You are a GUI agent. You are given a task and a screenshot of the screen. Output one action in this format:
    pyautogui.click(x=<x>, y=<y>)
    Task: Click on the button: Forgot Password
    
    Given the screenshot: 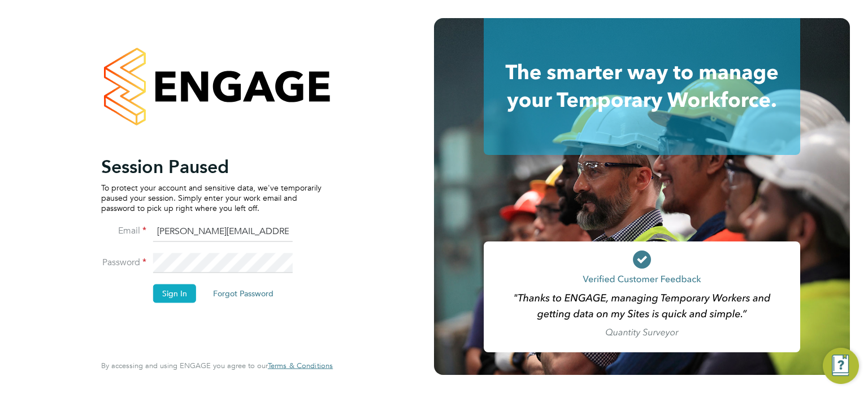 What is the action you would take?
    pyautogui.click(x=243, y=294)
    